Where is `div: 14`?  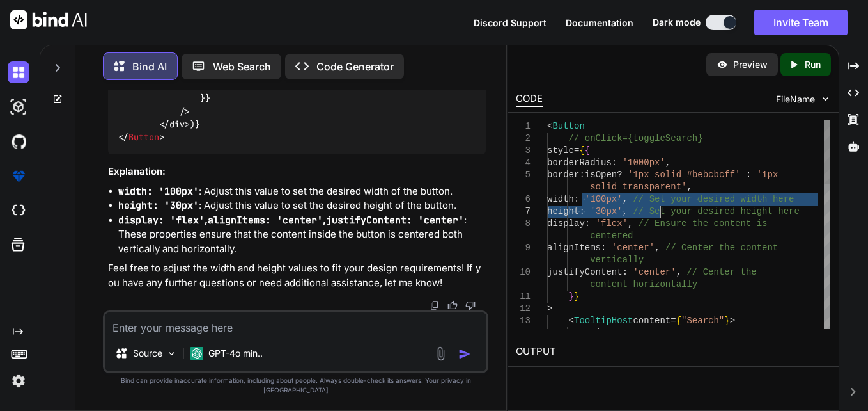
div: 14 is located at coordinates (523, 333).